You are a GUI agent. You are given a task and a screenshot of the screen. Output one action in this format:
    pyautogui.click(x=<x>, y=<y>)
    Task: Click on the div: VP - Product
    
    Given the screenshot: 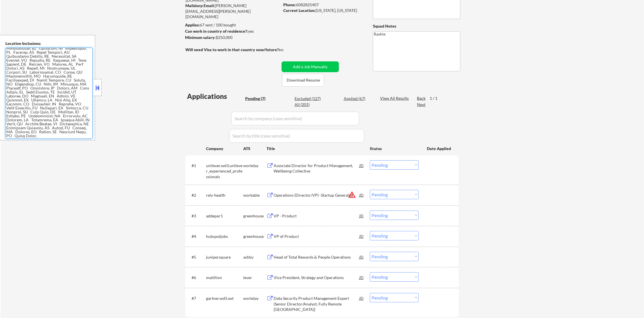 What is the action you would take?
    pyautogui.click(x=316, y=216)
    